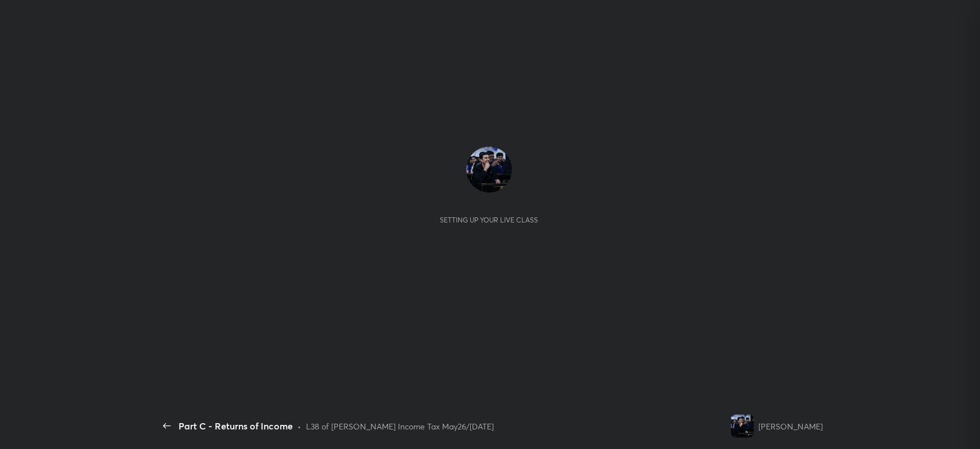 This screenshot has width=980, height=449. Describe the element at coordinates (488, 219) in the screenshot. I see `div: Setting up your live class` at that location.